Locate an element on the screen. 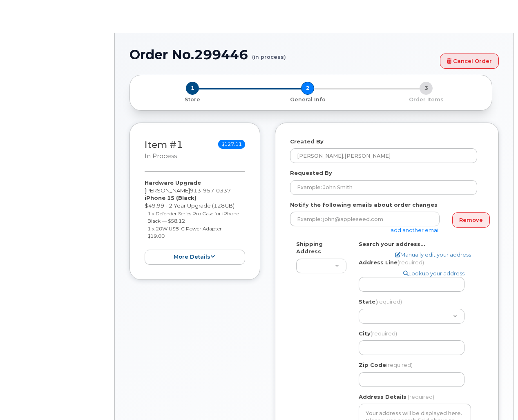  a: Remove is located at coordinates (471, 220).